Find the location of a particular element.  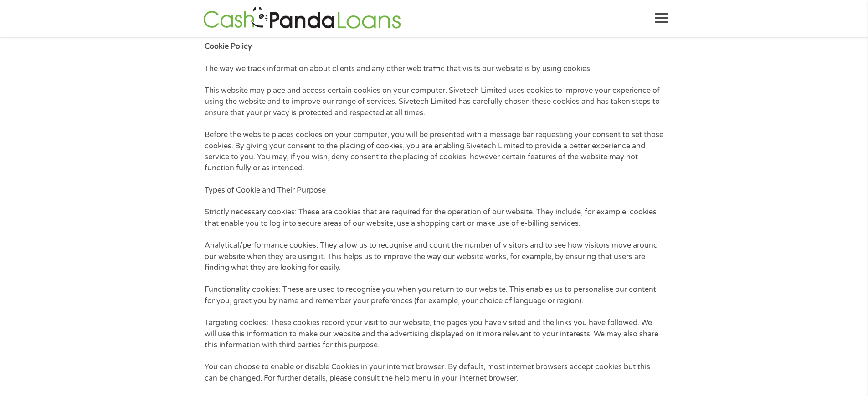

p: Functionality cookies: These are used to recognise you when you return to our website. This enabl... is located at coordinates (434, 295).